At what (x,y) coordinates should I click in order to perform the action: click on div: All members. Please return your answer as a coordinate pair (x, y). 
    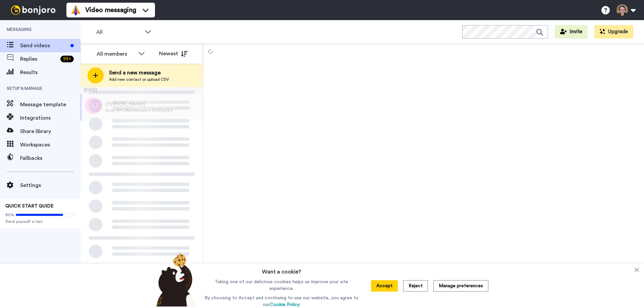
    Looking at the image, I should click on (116, 54).